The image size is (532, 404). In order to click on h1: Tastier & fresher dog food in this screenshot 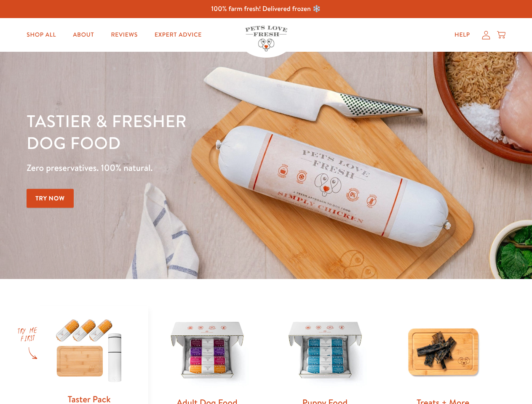, I will do `click(186, 132)`.